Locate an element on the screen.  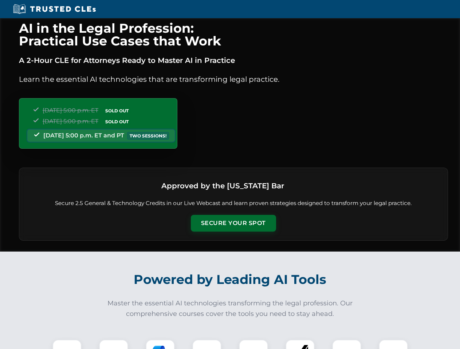
p: Learn the essential AI technologies that are transforming legal practice. is located at coordinates (233, 79).